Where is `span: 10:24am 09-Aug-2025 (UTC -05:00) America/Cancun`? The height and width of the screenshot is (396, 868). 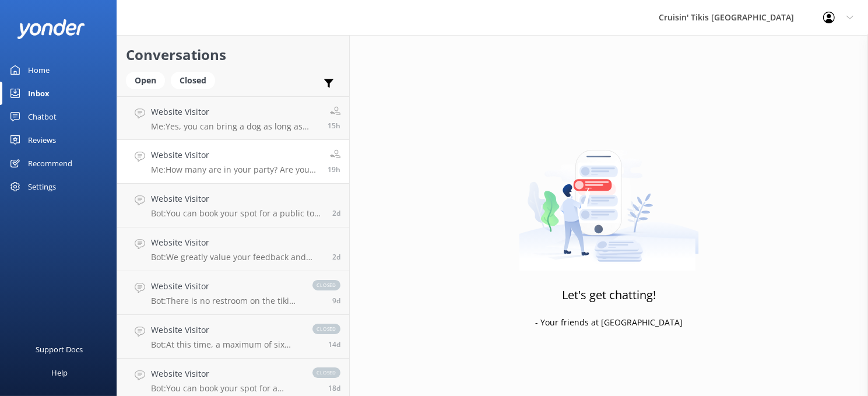
span: 10:24am 09-Aug-2025 (UTC -05:00) America/Cancun is located at coordinates (336, 300).